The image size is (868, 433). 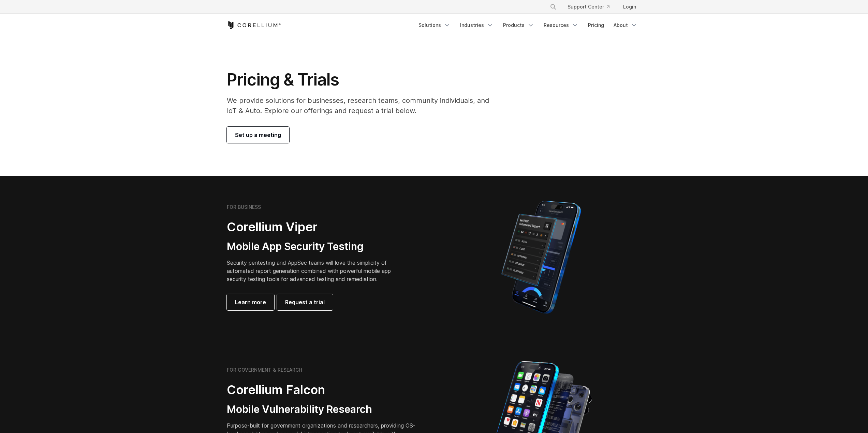 I want to click on button: Search, so click(x=553, y=7).